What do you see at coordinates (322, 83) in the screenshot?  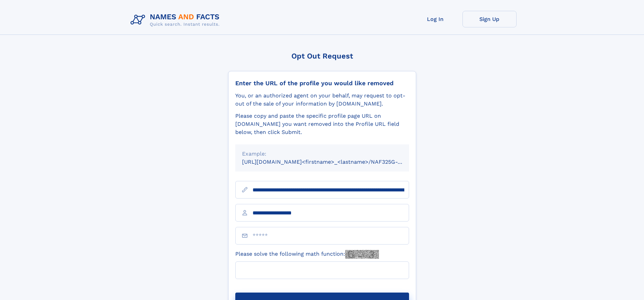 I see `div: Enter the URL of the profile you would like removed` at bounding box center [322, 83].